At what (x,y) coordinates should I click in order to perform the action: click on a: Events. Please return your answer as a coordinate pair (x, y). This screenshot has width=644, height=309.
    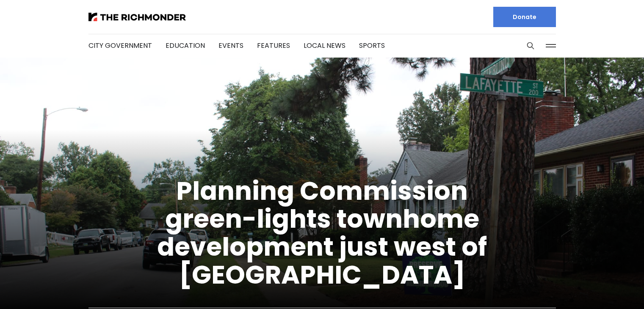
    Looking at the image, I should click on (231, 45).